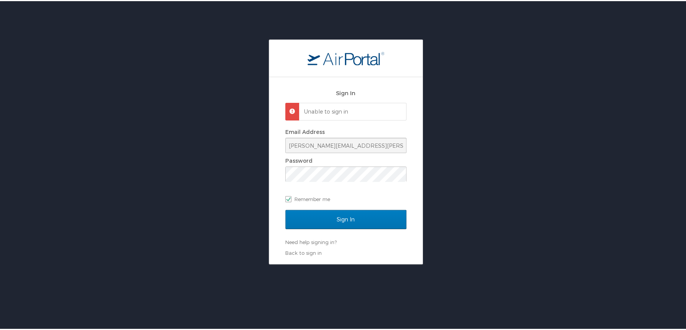 Image resolution: width=686 pixels, height=330 pixels. What do you see at coordinates (346, 198) in the screenshot?
I see `label: Remember me` at bounding box center [346, 198].